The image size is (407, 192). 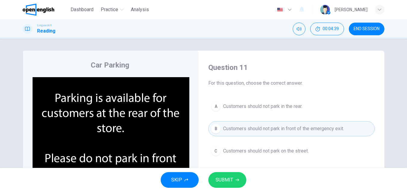 I want to click on span: Customers should not park in the rear., so click(x=263, y=107).